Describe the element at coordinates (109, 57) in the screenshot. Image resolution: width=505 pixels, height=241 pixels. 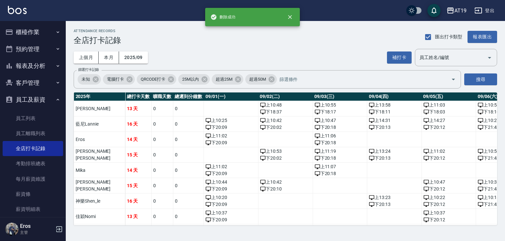
I see `button: 本月` at that location.